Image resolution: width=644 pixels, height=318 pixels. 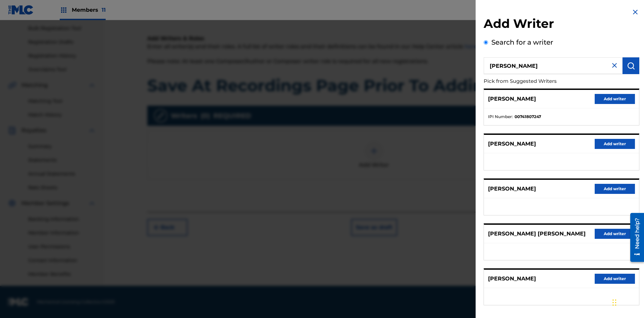 What do you see at coordinates (12, 28) in the screenshot?
I see `div: Open Resource Center` at bounding box center [12, 28].